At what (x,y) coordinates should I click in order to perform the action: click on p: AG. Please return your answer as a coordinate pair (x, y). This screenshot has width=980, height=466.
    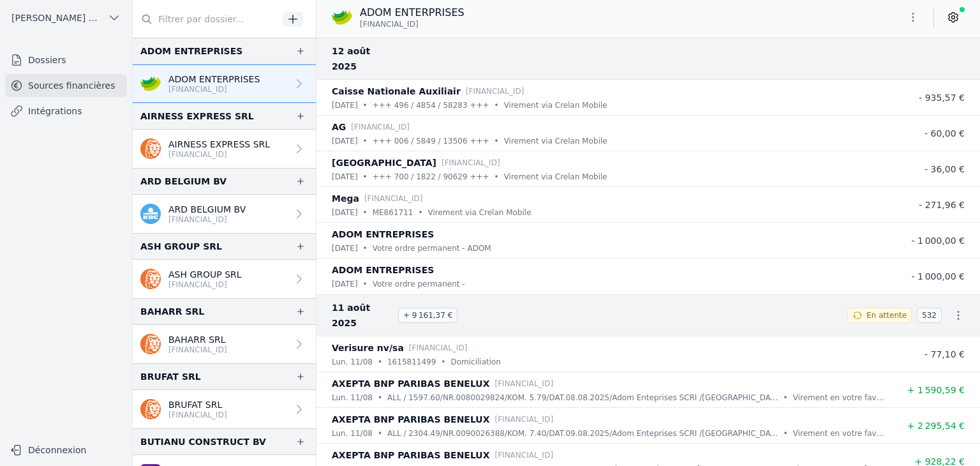
    Looking at the image, I should click on (339, 127).